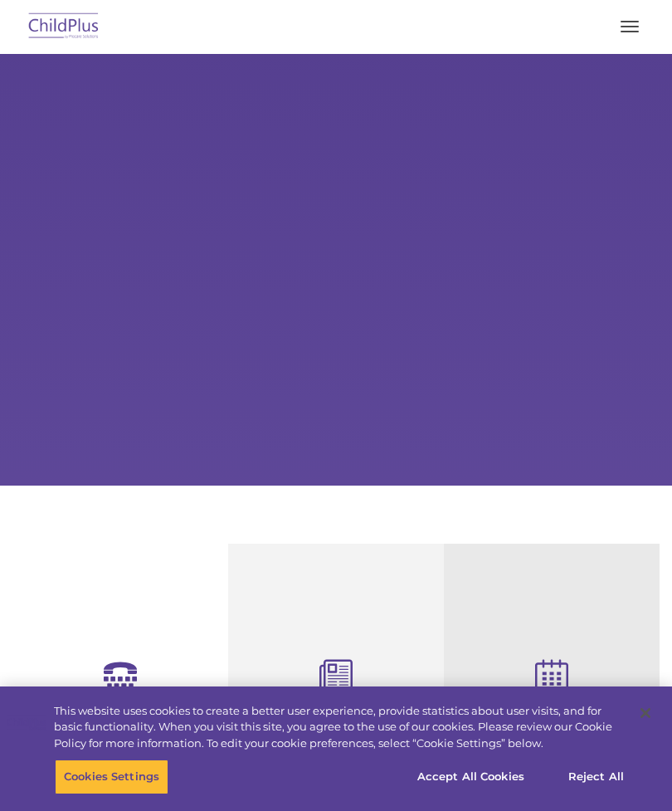 The height and width of the screenshot is (811, 672). I want to click on button: Reject All, so click(595, 777).